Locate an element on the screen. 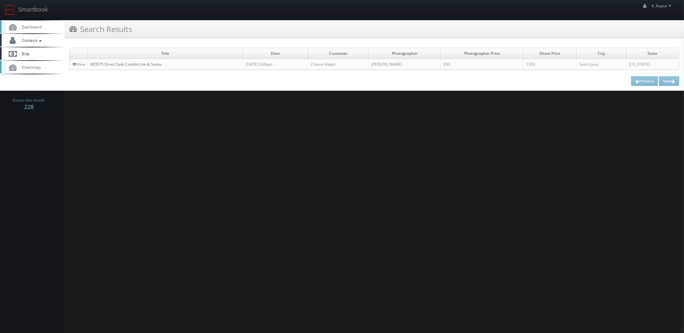 This screenshot has height=333, width=684. td: Choice Hotels is located at coordinates (339, 64).